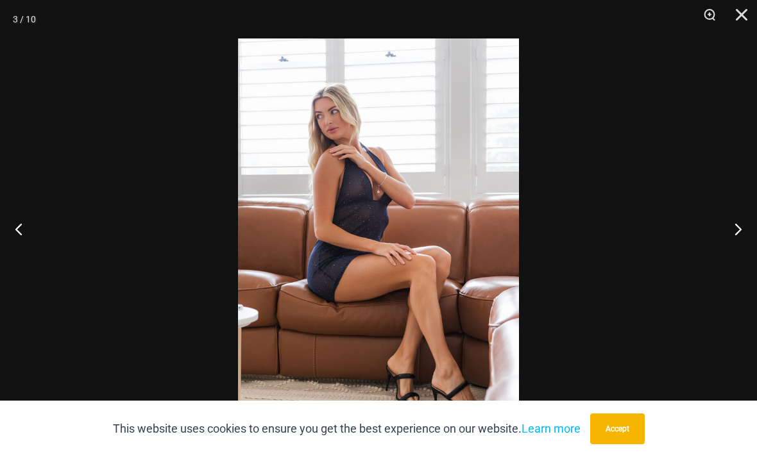 The height and width of the screenshot is (457, 757). I want to click on a: Learn more, so click(551, 428).